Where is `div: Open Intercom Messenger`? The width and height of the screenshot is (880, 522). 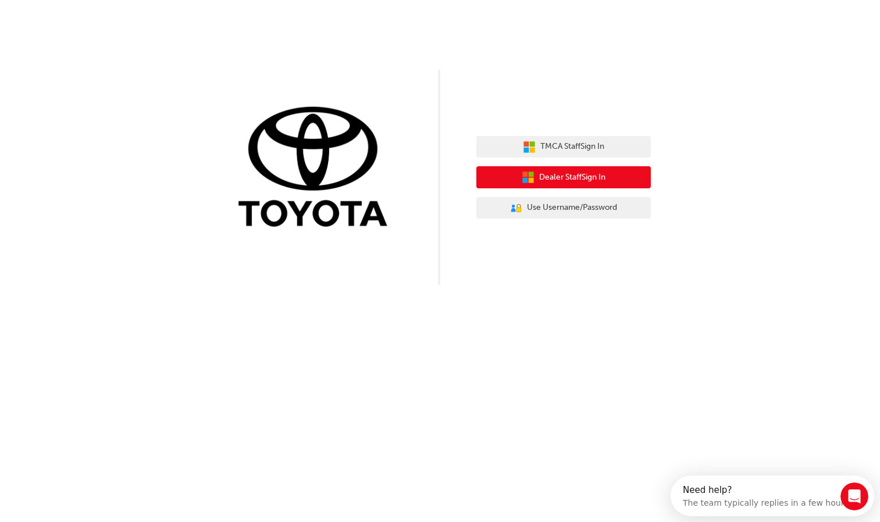
div: Open Intercom Messenger is located at coordinates (109, 20).